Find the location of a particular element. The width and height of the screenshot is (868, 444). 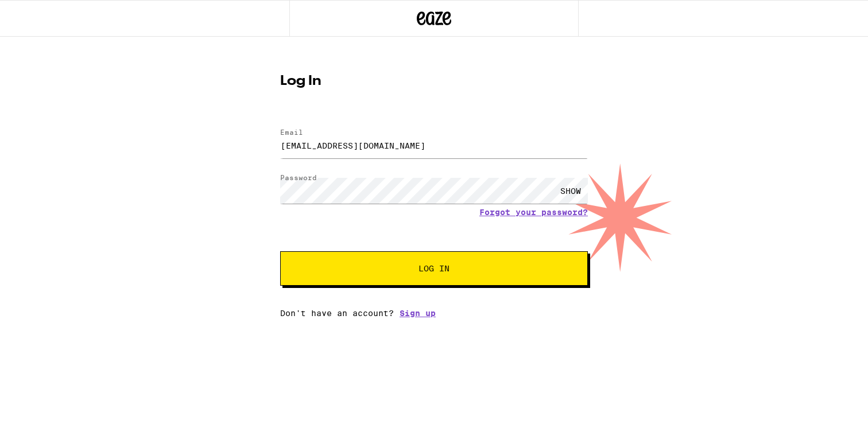

label: Password is located at coordinates (299, 178).